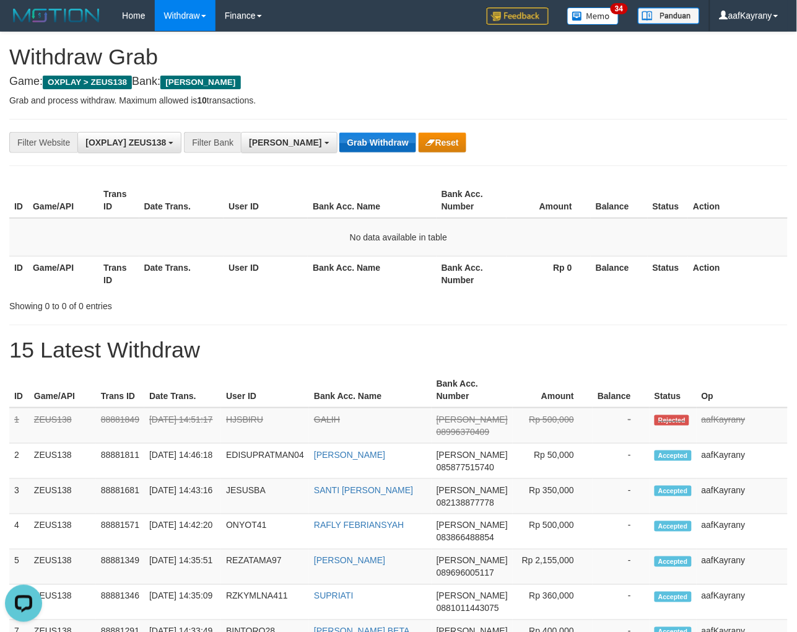 The height and width of the screenshot is (632, 797). I want to click on img: Feedback.jpg, so click(518, 16).